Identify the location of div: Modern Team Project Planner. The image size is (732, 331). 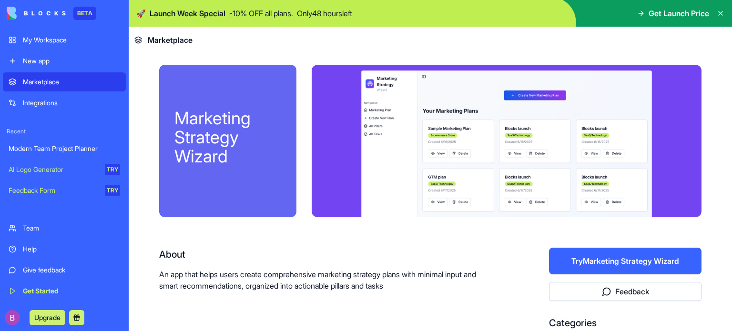
(64, 149).